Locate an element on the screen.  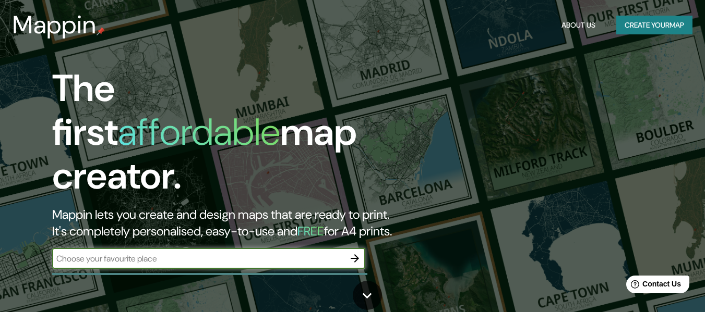
h1: affordable is located at coordinates (199, 132).